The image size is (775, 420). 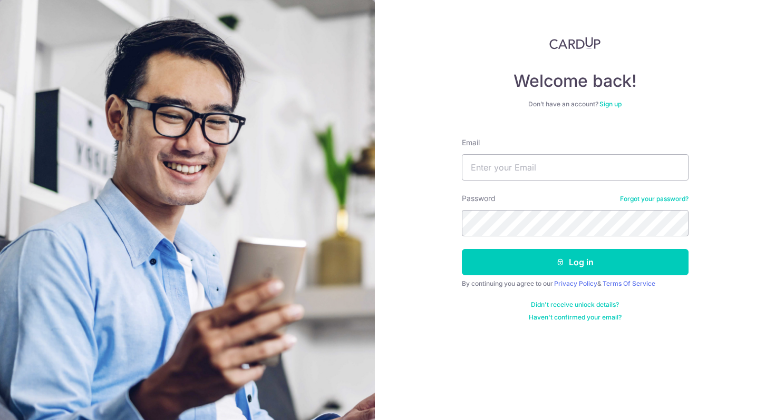 I want to click on a: Privacy Policy, so click(x=575, y=283).